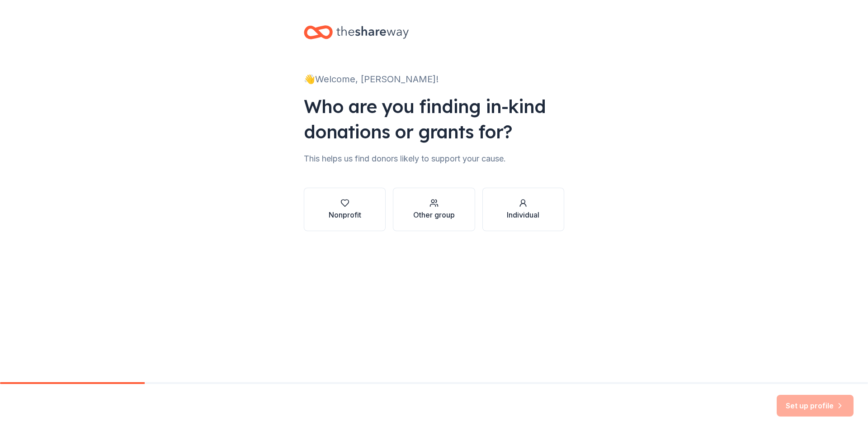  I want to click on div: Who are you finding in-kind donations or grants for?, so click(434, 119).